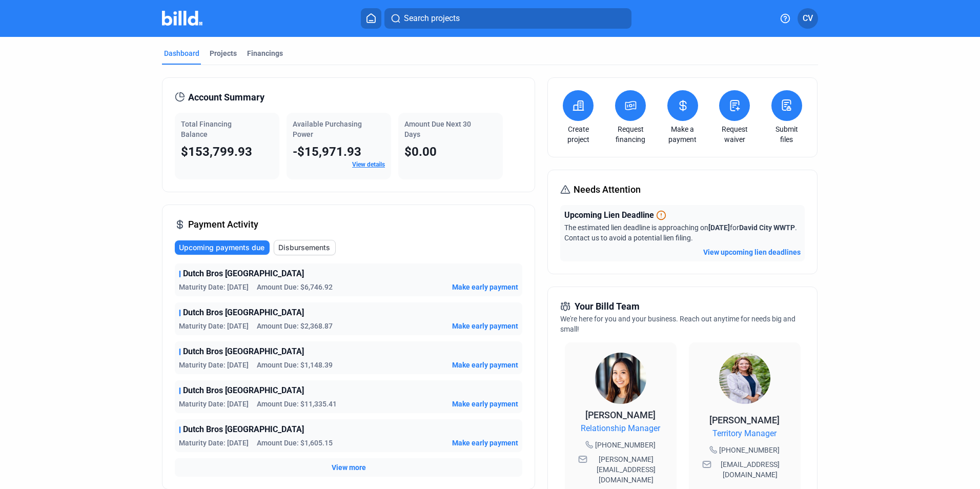 The width and height of the screenshot is (980, 489). Describe the element at coordinates (432, 19) in the screenshot. I see `span: Search projects` at that location.